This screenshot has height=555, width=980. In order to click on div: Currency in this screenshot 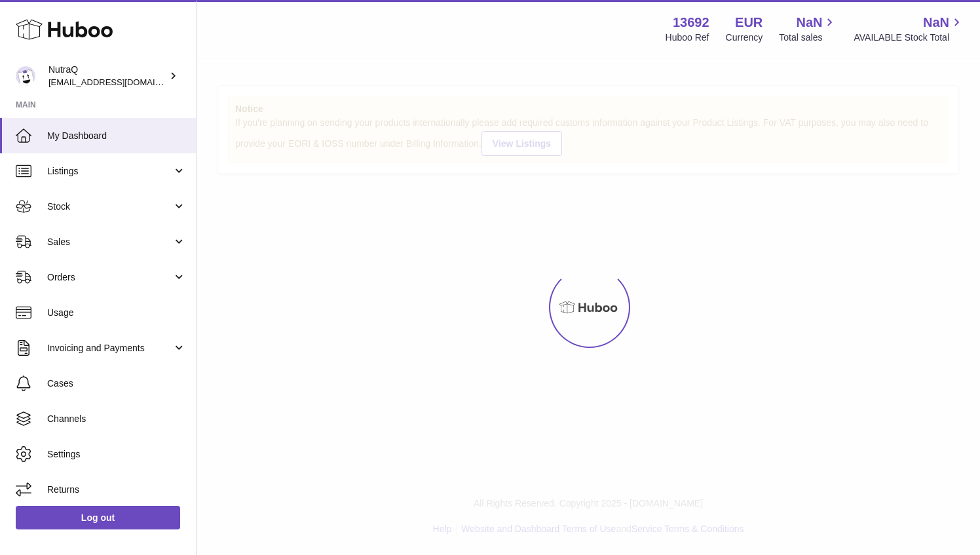, I will do `click(744, 37)`.